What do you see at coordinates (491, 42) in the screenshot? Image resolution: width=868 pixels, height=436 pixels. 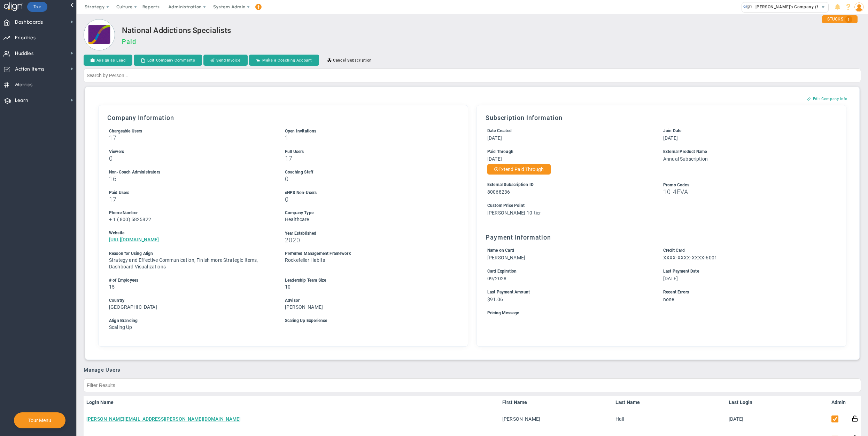 I see `h3: Paid` at bounding box center [491, 42].